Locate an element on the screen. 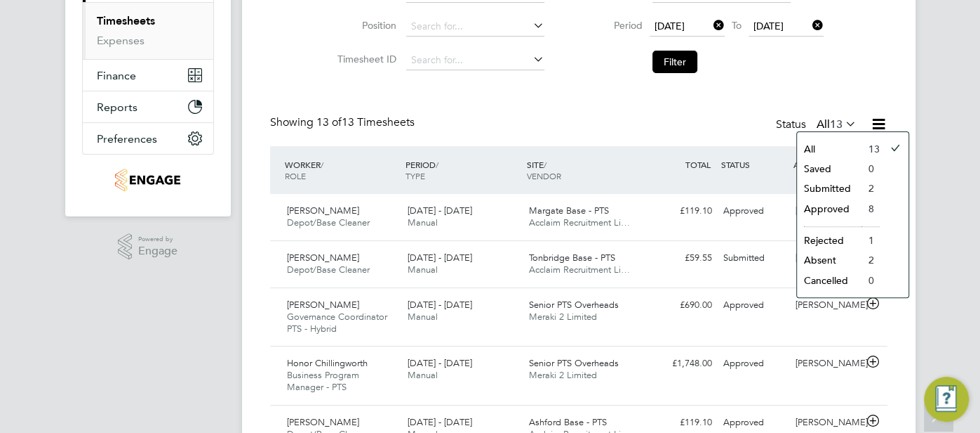 The height and width of the screenshot is (433, 980). div: STATUS is located at coordinates (754, 164).